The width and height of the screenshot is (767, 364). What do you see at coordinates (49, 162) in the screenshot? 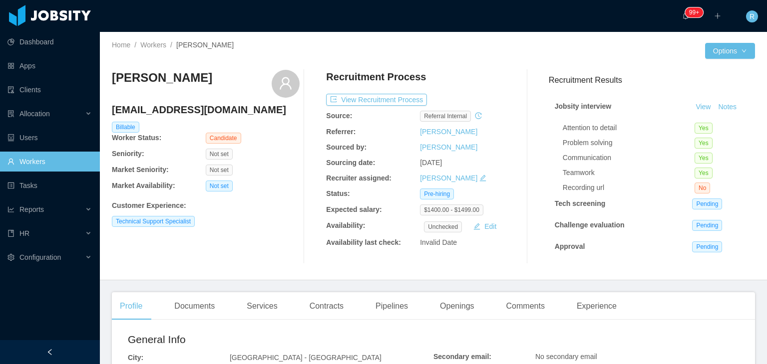
I see `a: icon: userWorkers` at bounding box center [49, 162].